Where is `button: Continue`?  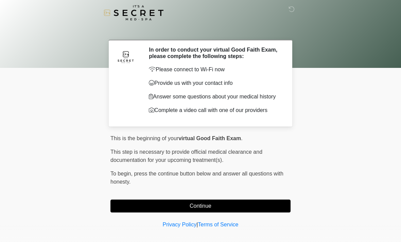 button: Continue is located at coordinates (200, 206).